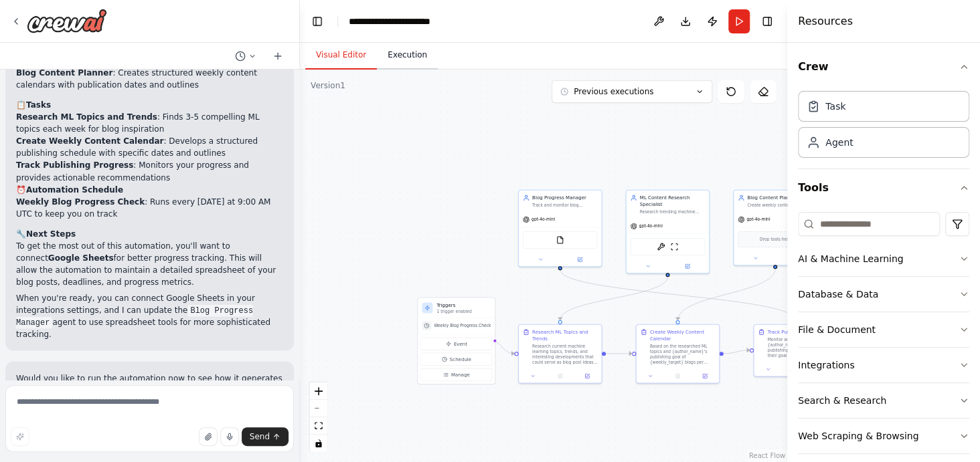  Describe the element at coordinates (51, 233) in the screenshot. I see `strong: Next Steps` at that location.